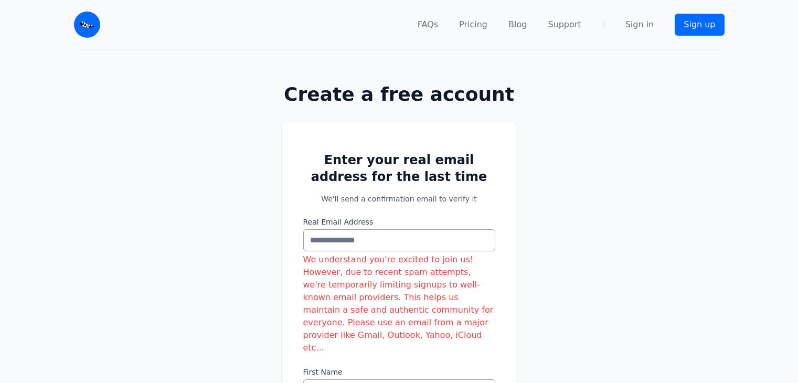  I want to click on a: Pricing, so click(473, 25).